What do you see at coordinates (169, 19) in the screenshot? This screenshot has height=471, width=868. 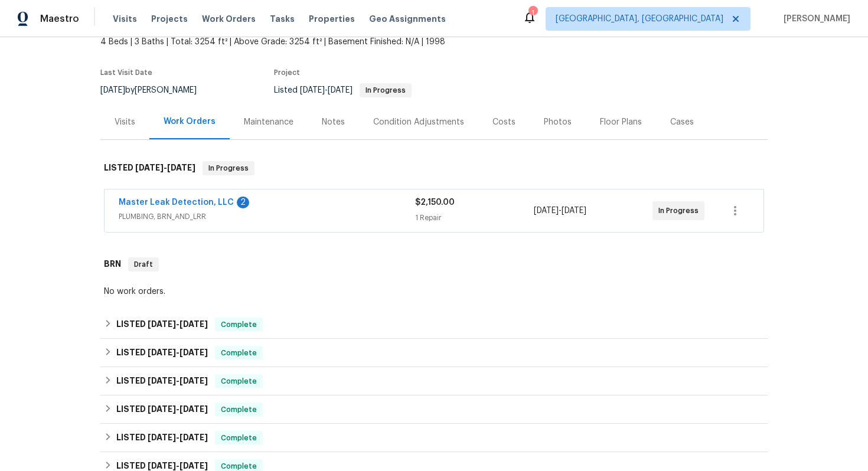 I see `span: Projects` at bounding box center [169, 19].